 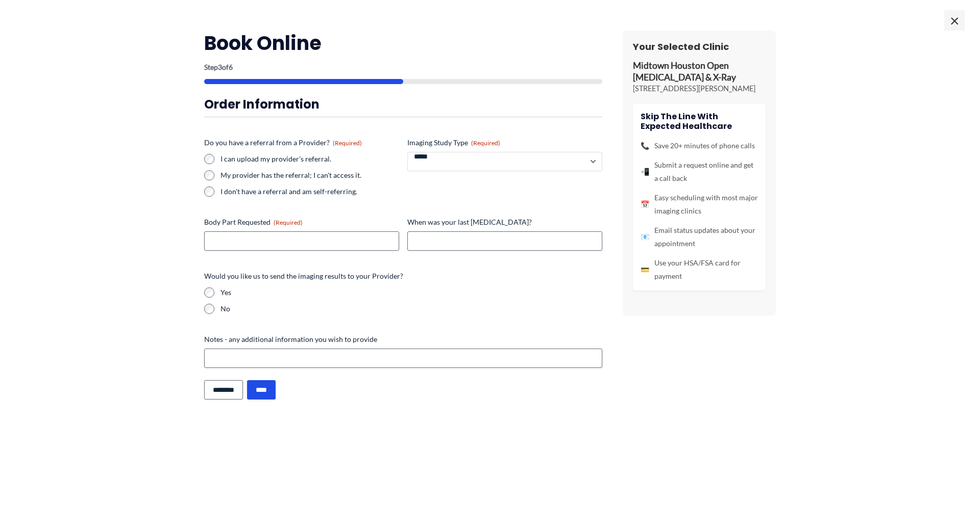 I want to click on label: Notes - any additional information you wish to provide, so click(x=403, y=340).